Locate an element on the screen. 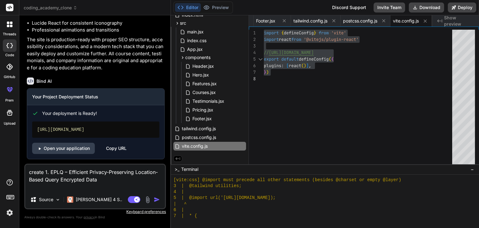  span: Testimonials.jsx is located at coordinates (209, 101).